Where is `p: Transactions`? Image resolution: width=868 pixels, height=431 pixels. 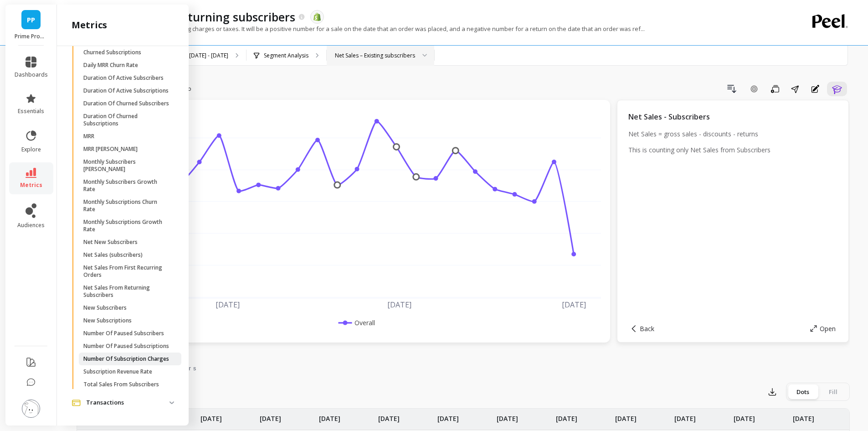
p: Transactions is located at coordinates (128, 402).